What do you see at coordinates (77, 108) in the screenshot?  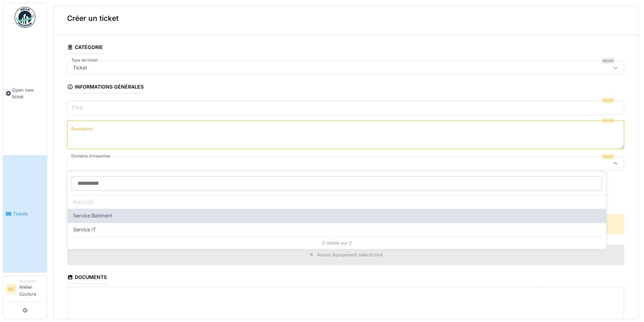 I see `label: Titre` at bounding box center [77, 108].